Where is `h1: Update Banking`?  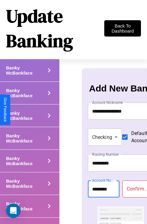
h1: Update Banking is located at coordinates (55, 28).